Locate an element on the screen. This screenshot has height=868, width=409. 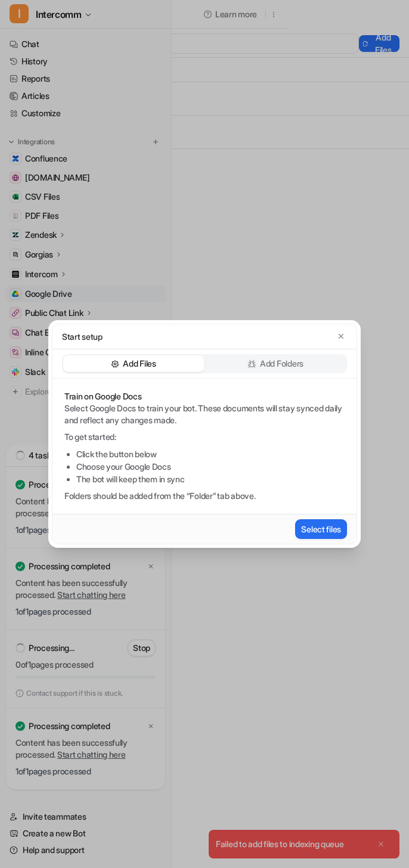
button: Select files is located at coordinates (320, 529).